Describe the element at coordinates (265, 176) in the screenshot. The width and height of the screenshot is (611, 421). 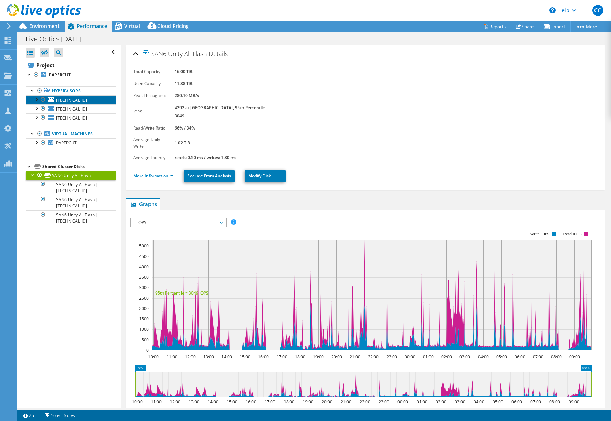
I see `a: Modify Disk` at that location.